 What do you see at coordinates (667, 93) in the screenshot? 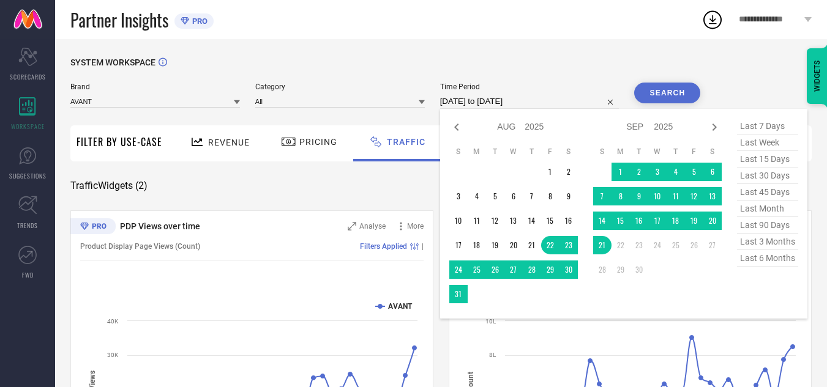
I see `button: Search` at bounding box center [667, 93].